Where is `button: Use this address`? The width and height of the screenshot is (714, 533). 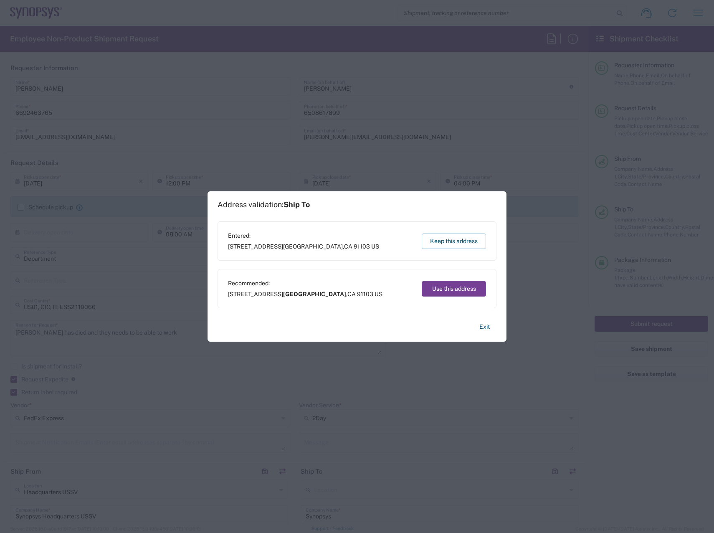 button: Use this address is located at coordinates (454, 289).